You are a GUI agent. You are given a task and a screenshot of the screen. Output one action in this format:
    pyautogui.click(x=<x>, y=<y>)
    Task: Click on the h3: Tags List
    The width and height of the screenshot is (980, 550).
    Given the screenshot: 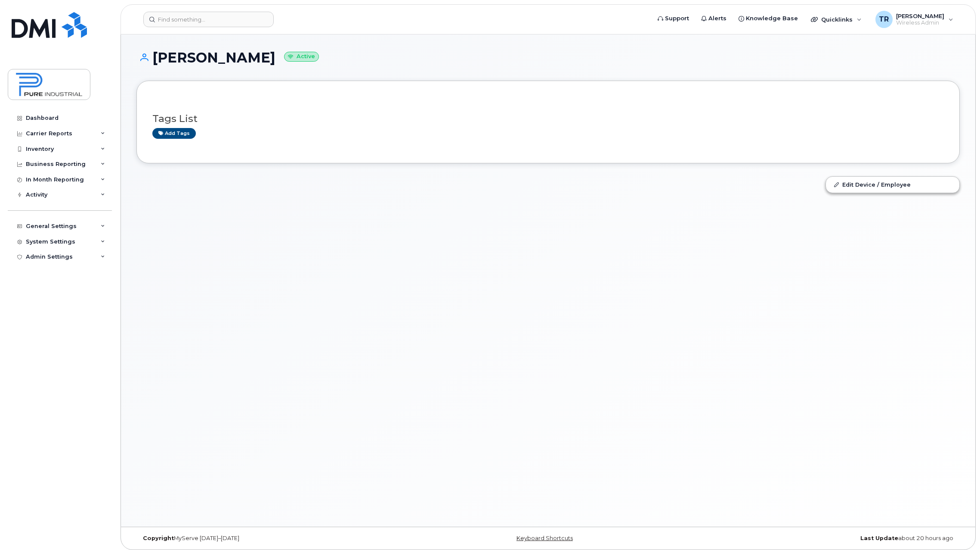 What is the action you would take?
    pyautogui.click(x=548, y=118)
    